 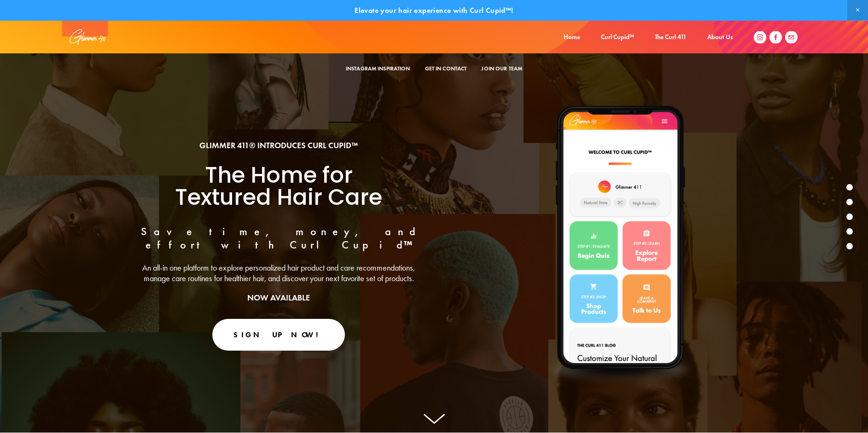 What do you see at coordinates (720, 37) in the screenshot?
I see `a: About Us` at bounding box center [720, 37].